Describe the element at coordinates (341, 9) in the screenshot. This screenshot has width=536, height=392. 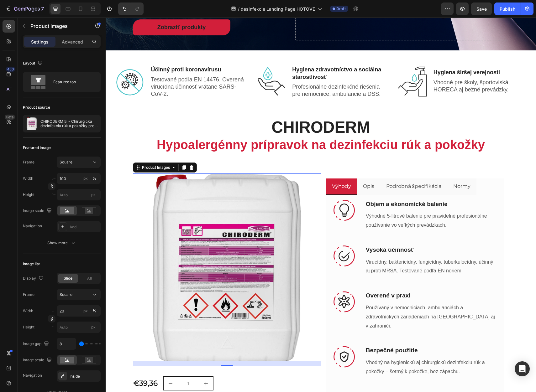
I see `span: Draft` at that location.